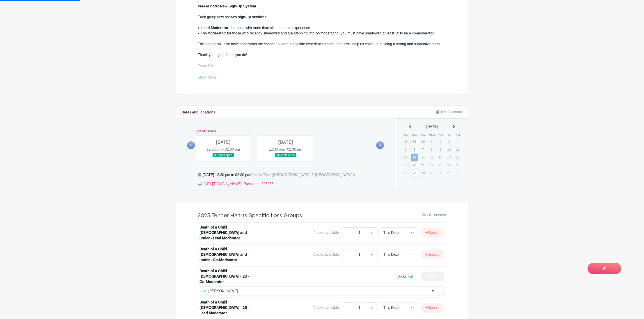 The height and width of the screenshot is (319, 644). I want to click on p: 18, so click(458, 157).